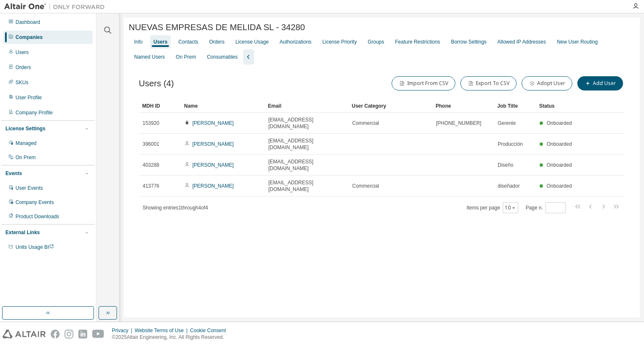  What do you see at coordinates (151, 165) in the screenshot?
I see `span: 403288` at bounding box center [151, 165].